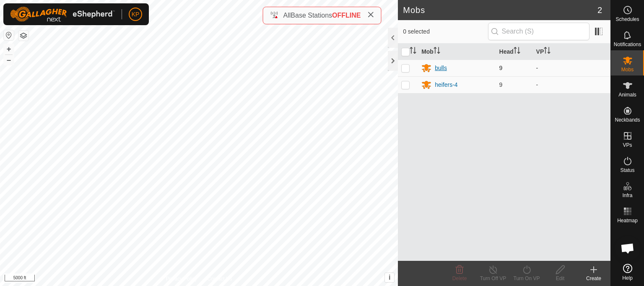  What do you see at coordinates (287, 15) in the screenshot?
I see `span: All` at bounding box center [287, 15].